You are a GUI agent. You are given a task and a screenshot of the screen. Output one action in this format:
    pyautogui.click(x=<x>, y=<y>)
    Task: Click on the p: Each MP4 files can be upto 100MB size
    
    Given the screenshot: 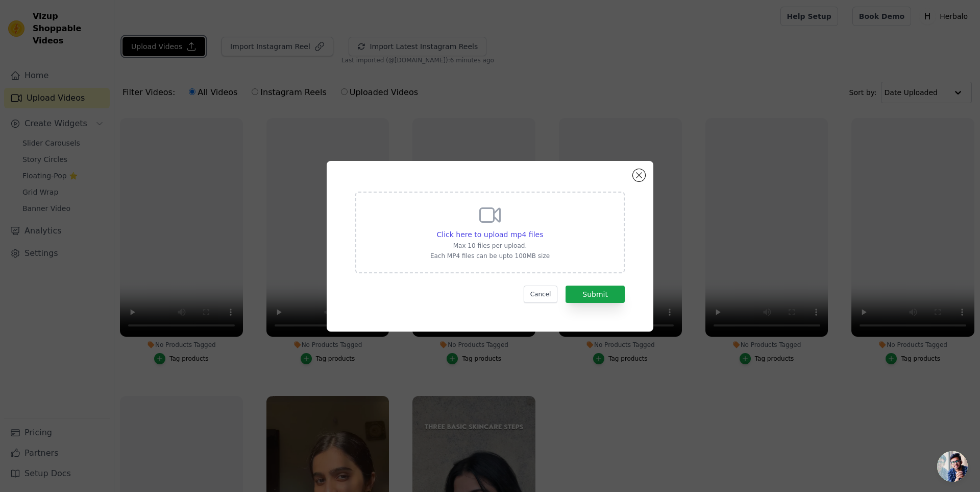 What is the action you would take?
    pyautogui.click(x=490, y=256)
    